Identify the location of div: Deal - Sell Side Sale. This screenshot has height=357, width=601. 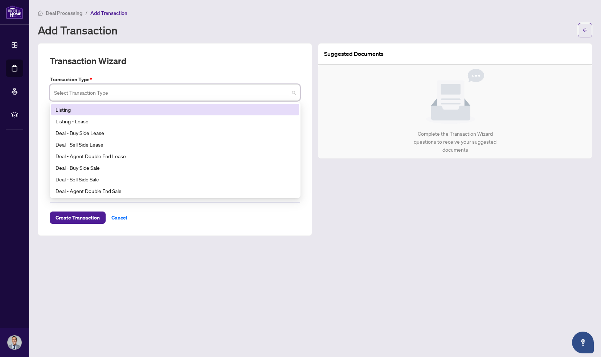
(175, 179).